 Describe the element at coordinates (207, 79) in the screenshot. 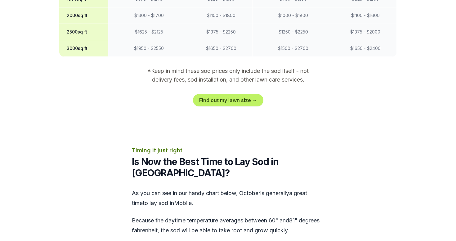

I see `a: sod installation` at that location.